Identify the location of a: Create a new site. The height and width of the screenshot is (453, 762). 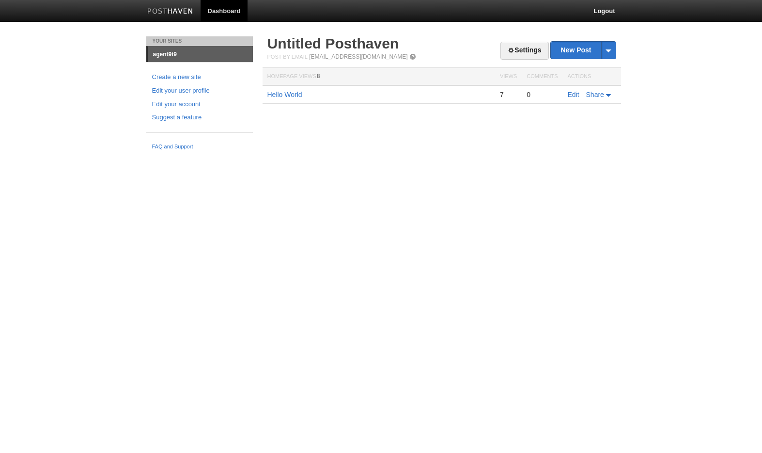
(200, 77).